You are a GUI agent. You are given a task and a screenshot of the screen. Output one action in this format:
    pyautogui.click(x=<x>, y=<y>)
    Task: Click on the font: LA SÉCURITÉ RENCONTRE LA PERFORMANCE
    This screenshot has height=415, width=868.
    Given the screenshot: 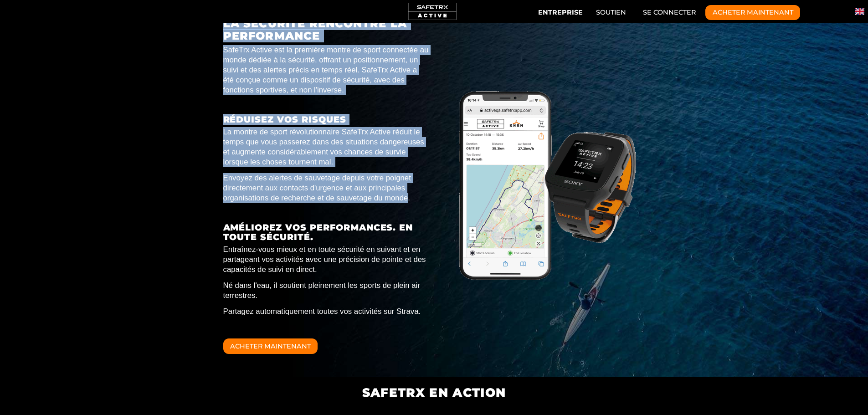 What is the action you would take?
    pyautogui.click(x=315, y=29)
    